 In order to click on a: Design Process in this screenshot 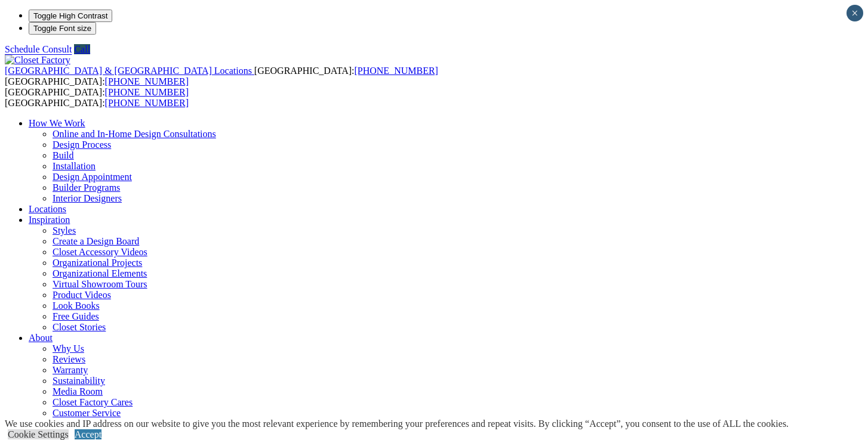, I will do `click(82, 145)`.